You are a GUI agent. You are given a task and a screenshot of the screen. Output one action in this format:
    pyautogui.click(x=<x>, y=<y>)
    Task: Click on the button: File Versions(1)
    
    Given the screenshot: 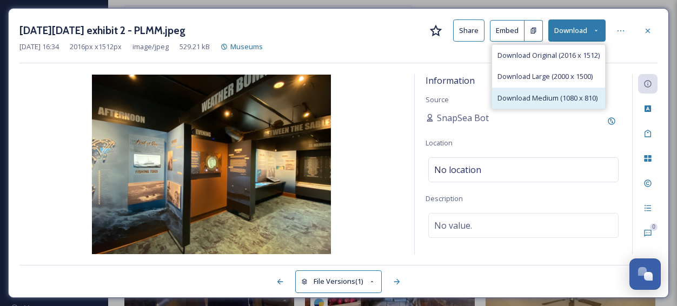 What is the action you would take?
    pyautogui.click(x=339, y=281)
    